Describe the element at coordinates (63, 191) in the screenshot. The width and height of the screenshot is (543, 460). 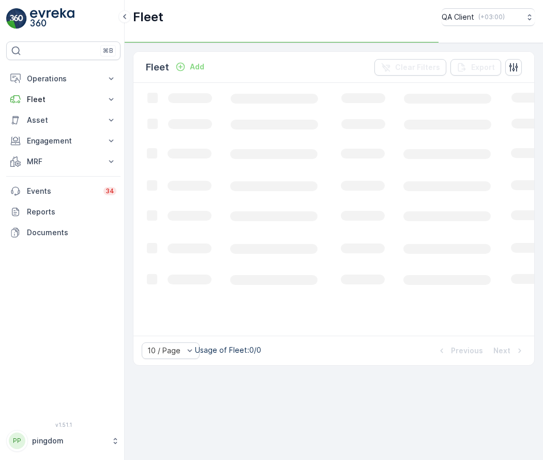
I see `a: Events34` at that location.